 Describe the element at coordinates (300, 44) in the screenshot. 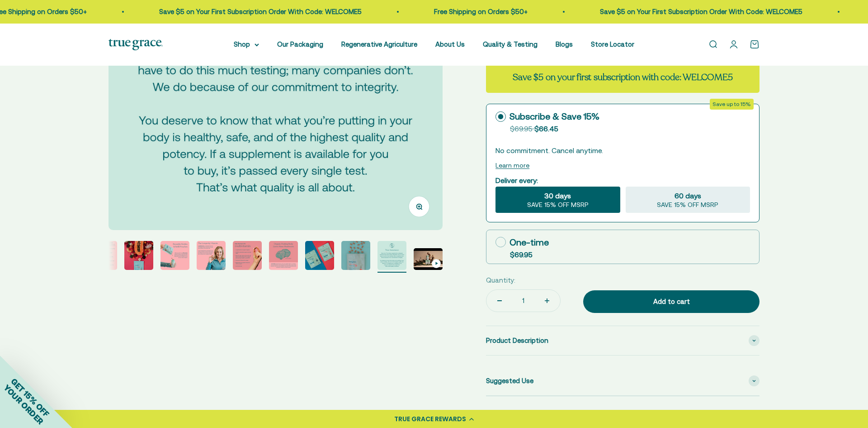

I see `a: Our Packaging` at that location.